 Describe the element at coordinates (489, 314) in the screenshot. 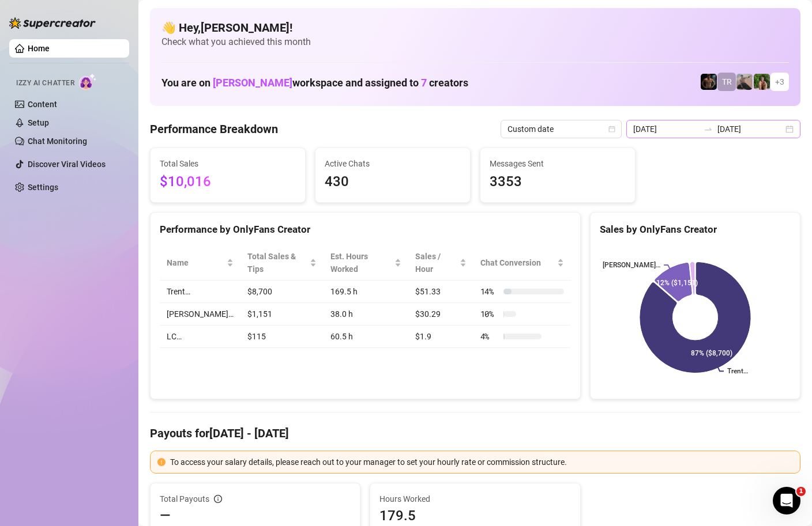

I see `span: 10 %` at that location.